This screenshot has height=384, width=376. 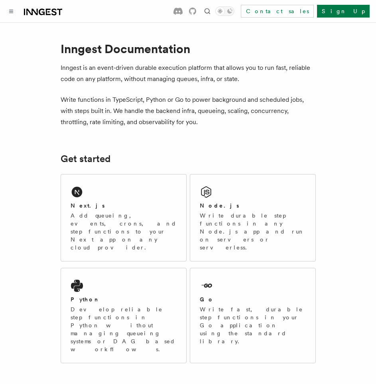 I want to click on a: GoWrite fast, durable step functions in your Go application using the standard library., so click(x=253, y=315).